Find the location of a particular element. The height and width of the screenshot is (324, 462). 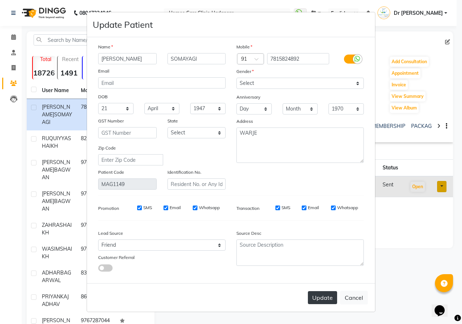

button: Cancel is located at coordinates (354, 298).